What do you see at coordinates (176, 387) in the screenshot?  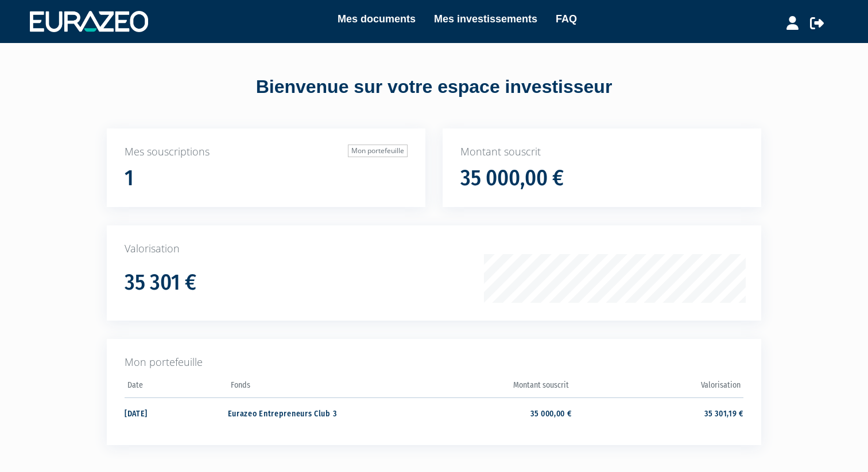 I see `th: Date` at bounding box center [176, 387].